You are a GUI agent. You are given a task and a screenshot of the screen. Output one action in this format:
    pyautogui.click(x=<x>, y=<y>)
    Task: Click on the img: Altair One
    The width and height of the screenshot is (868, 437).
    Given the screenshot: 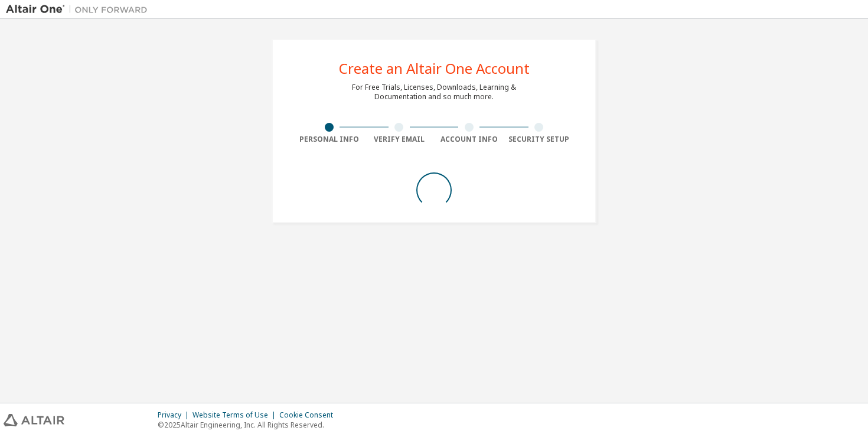 What is the action you would take?
    pyautogui.click(x=80, y=10)
    